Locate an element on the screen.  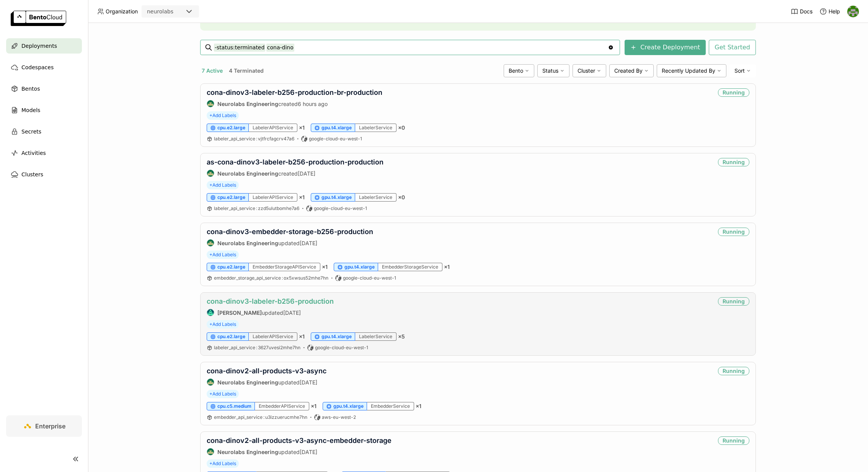
div: EmbedderAPIService is located at coordinates (282, 406).